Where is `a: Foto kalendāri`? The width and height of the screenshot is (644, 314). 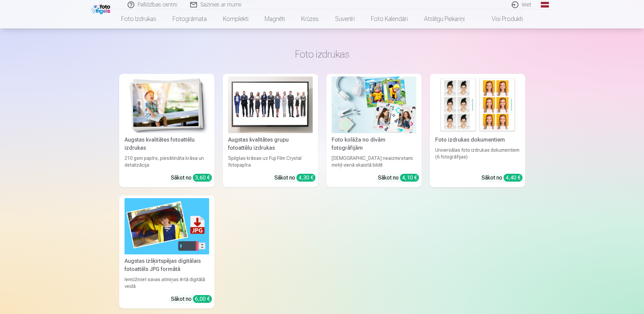 a: Foto kalendāri is located at coordinates (389, 19).